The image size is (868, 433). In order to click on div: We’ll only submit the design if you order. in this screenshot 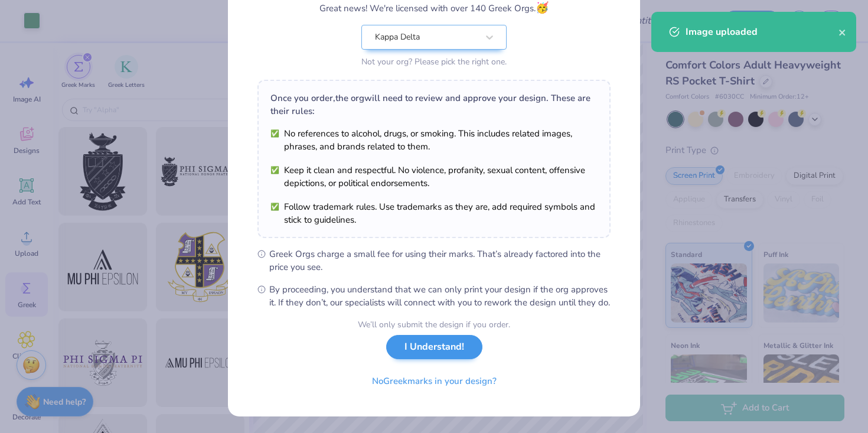, I will do `click(434, 324)`.